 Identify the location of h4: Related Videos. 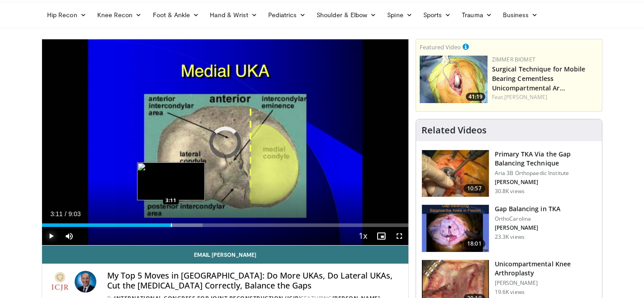
(454, 131).